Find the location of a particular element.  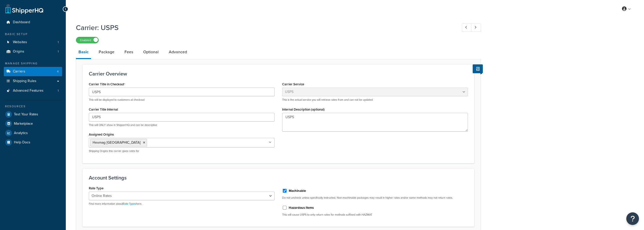

li: Dashboard is located at coordinates (33, 22).